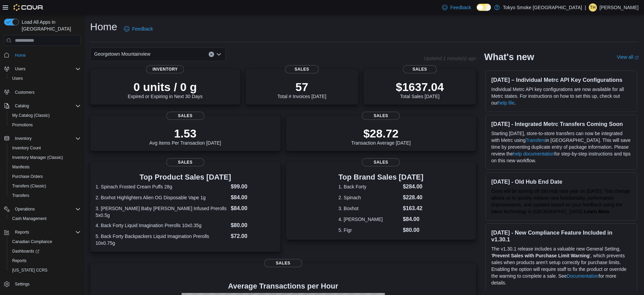 The height and width of the screenshot is (295, 644). I want to click on button: Promotions, so click(45, 125).